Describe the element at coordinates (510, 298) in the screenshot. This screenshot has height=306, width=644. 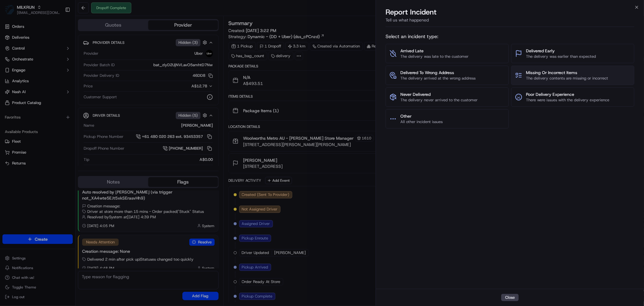
I see `button: Close` at that location.